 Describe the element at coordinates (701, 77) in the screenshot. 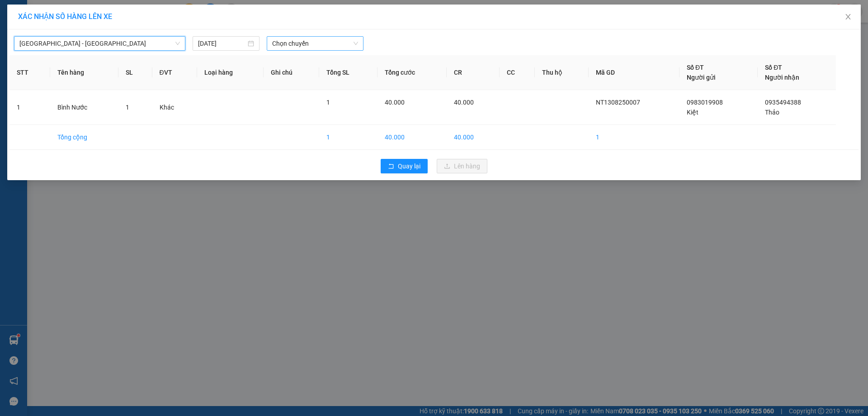

I see `span: Người gửi` at that location.